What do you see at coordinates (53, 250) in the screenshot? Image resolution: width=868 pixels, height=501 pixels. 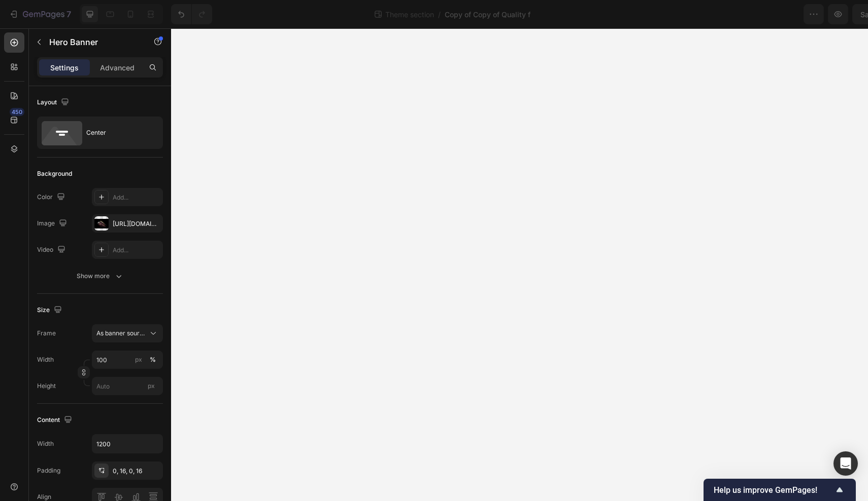 I see `div: Video` at bounding box center [53, 250].